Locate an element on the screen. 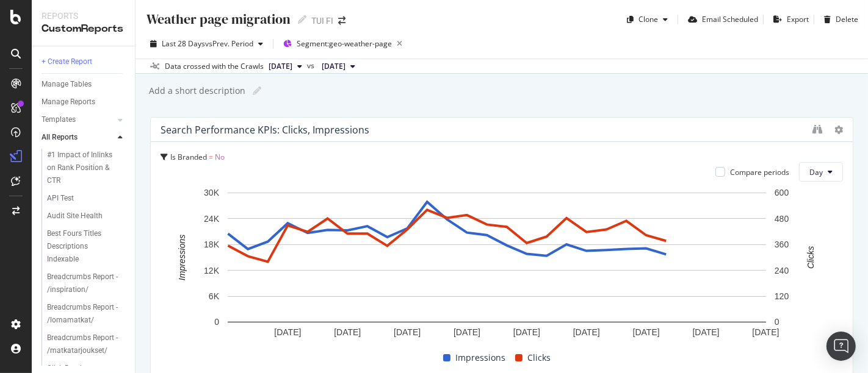 Image resolution: width=868 pixels, height=373 pixels. div: Audit Site Health is located at coordinates (74, 216).